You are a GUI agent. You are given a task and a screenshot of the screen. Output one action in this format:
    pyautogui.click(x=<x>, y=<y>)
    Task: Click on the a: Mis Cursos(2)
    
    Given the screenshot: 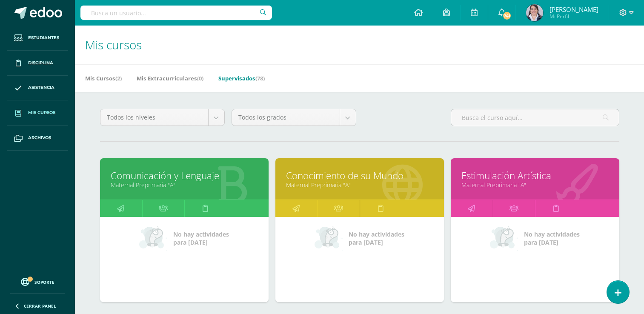 What is the action you would take?
    pyautogui.click(x=104, y=78)
    